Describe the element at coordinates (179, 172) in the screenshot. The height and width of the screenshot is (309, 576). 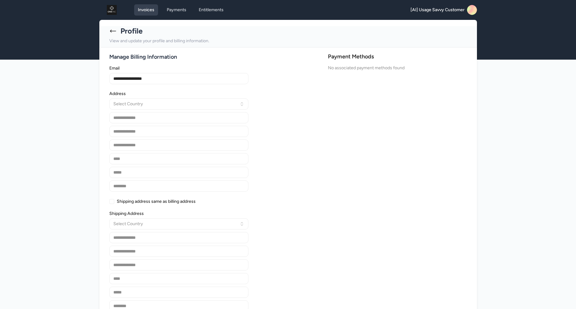
I see `input: State` at that location.